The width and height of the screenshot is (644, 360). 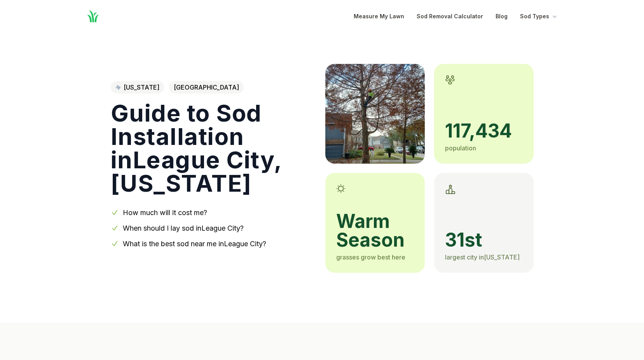 I want to click on img: A picture of League City, so click(x=375, y=114).